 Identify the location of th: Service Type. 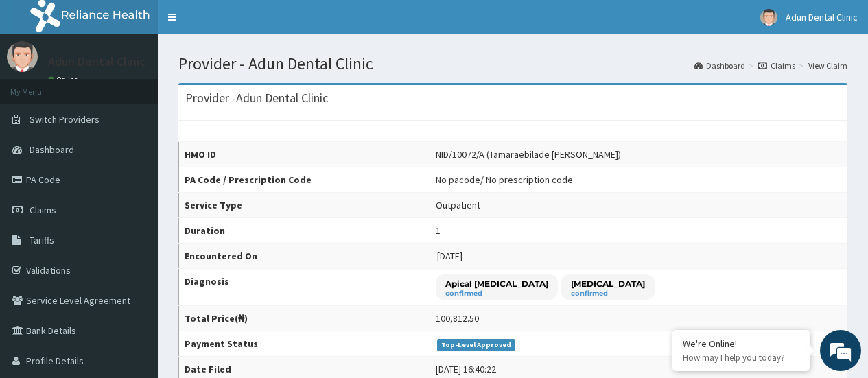
(305, 205).